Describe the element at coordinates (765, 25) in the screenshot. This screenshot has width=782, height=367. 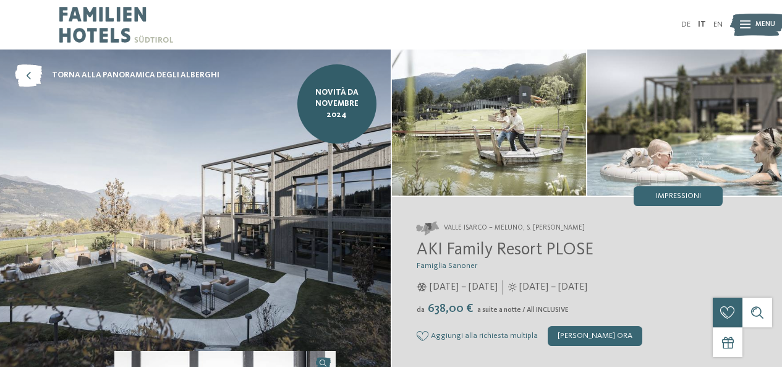
I see `span: Menu` at that location.